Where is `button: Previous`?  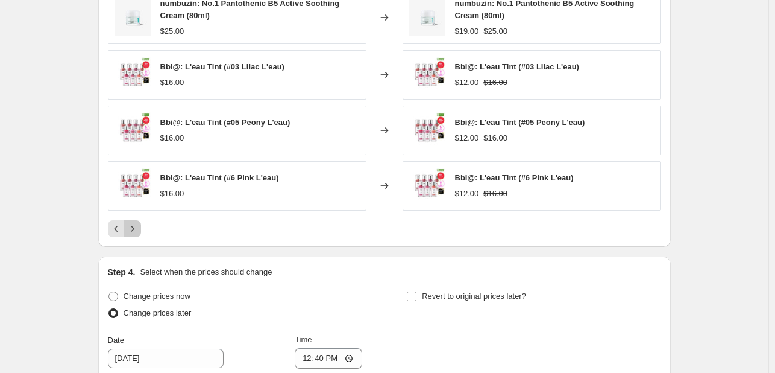 button: Previous is located at coordinates (116, 229).